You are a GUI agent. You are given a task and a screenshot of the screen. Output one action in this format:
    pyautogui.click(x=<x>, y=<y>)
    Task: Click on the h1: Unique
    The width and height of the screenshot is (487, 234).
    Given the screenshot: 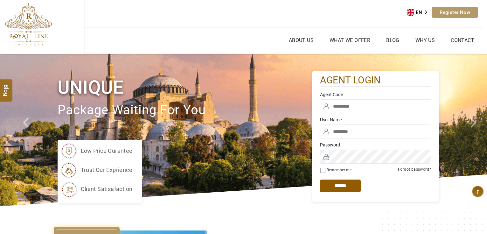 What is the action you would take?
    pyautogui.click(x=185, y=87)
    